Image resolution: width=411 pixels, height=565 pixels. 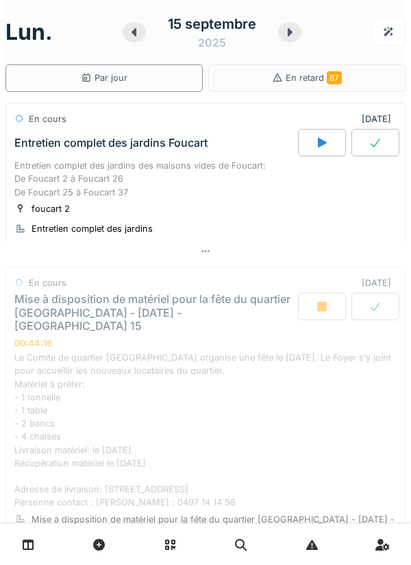 What do you see at coordinates (335, 77) in the screenshot?
I see `span: 87` at bounding box center [335, 77].